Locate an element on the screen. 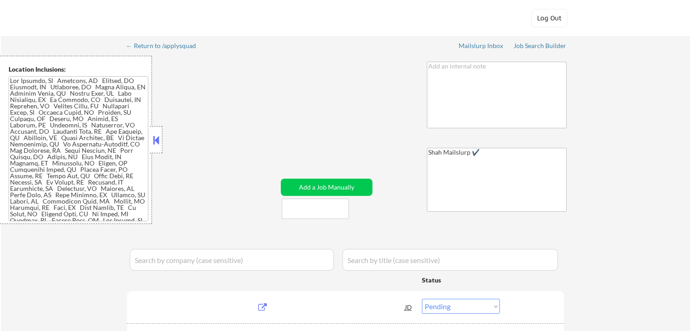 The height and width of the screenshot is (331, 690). input: Search by company (case sensitive) is located at coordinates (232, 260).